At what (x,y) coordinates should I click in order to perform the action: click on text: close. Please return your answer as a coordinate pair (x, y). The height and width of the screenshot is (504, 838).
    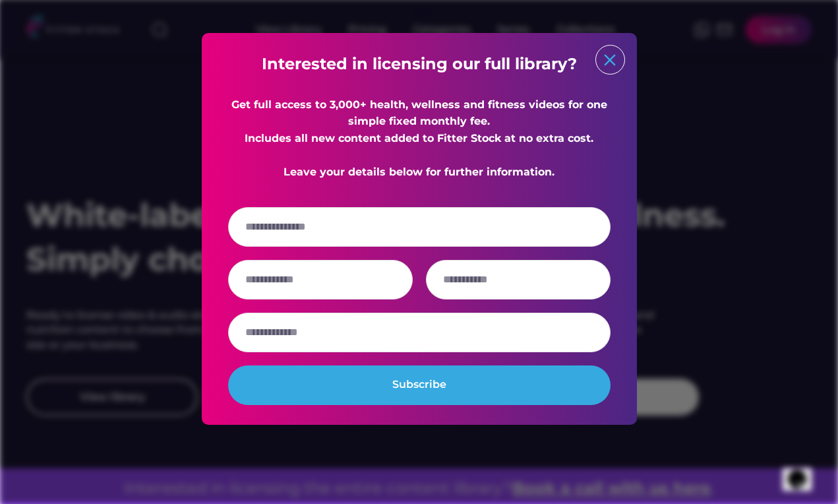
    Looking at the image, I should click on (609, 60).